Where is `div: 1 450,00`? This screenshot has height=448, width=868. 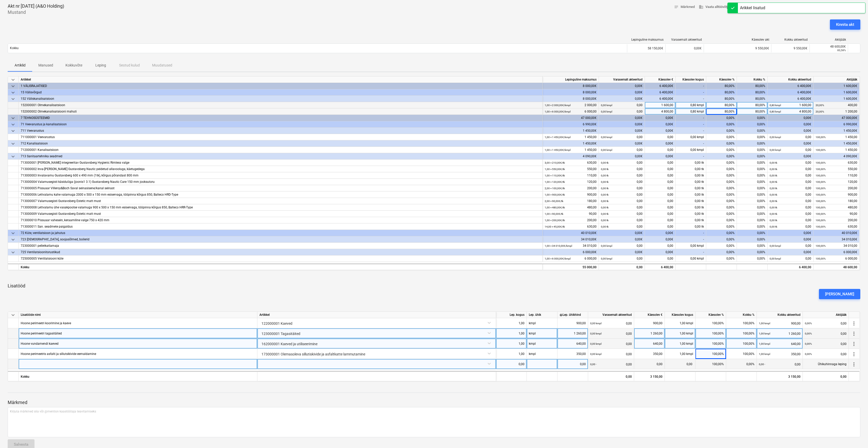
div: 1 450,00 is located at coordinates (836, 137).